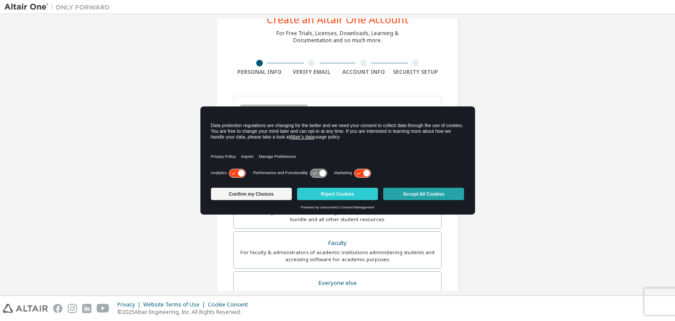  I want to click on div: Cookie Consent, so click(230, 305).